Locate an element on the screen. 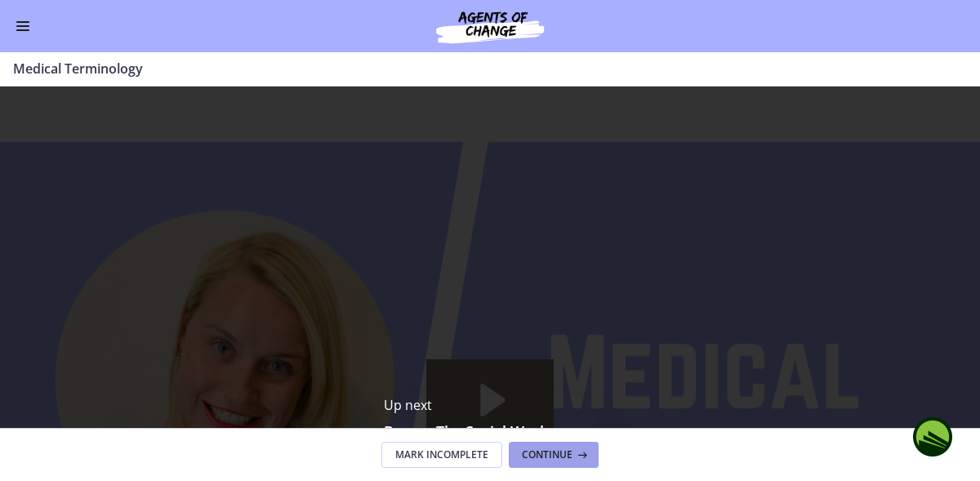 The width and height of the screenshot is (980, 481). button: Play Video: cmiuhrk449ks72pssv3g.mp4 is located at coordinates (490, 314).